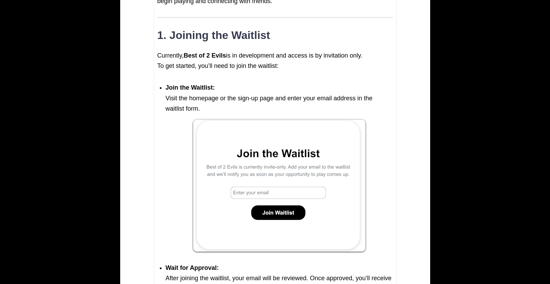  What do you see at coordinates (275, 35) in the screenshot?
I see `h2: 1. Joining the Waitlist` at bounding box center [275, 35].